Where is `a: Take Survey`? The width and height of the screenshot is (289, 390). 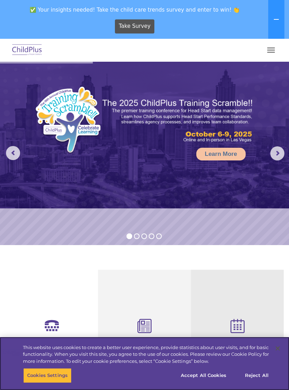 a: Take Survey is located at coordinates (135, 26).